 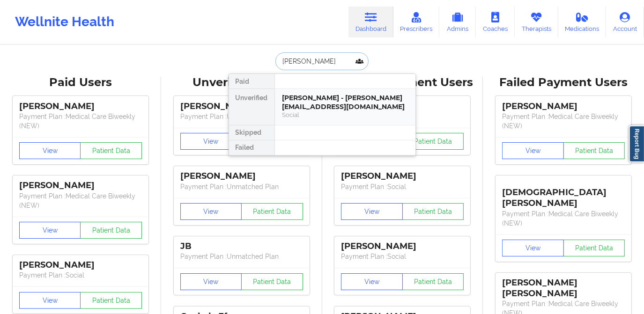 What do you see at coordinates (371, 22) in the screenshot?
I see `a: Dashboard` at bounding box center [371, 22].